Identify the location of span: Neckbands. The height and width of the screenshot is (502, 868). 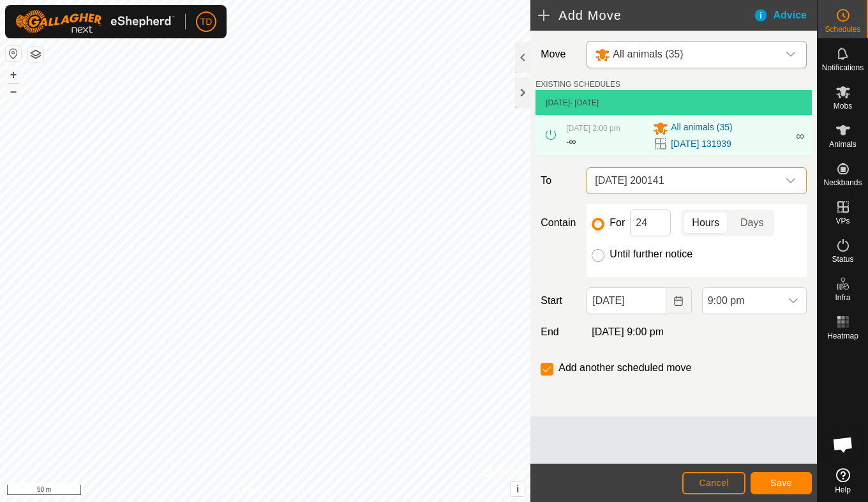
(842, 183).